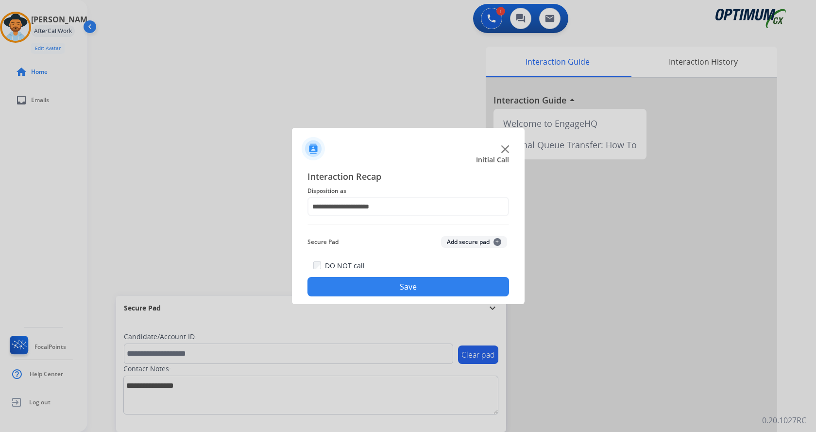  What do you see at coordinates (784, 420) in the screenshot?
I see `p: 0.20.1027RC` at bounding box center [784, 420].